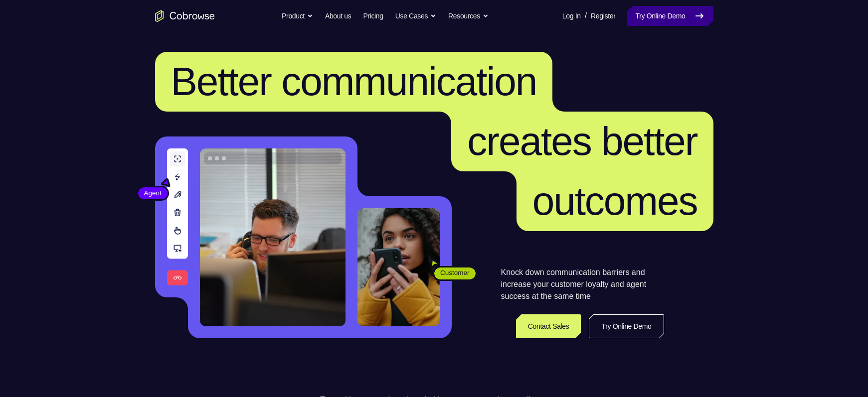 This screenshot has width=868, height=397. What do you see at coordinates (416, 16) in the screenshot?
I see `button: Use Cases` at bounding box center [416, 16].